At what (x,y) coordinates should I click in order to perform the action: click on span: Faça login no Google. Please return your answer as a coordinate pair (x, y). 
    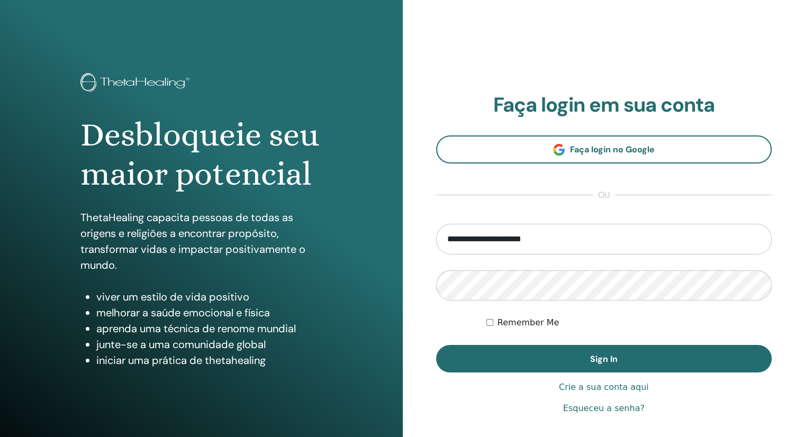
    Looking at the image, I should click on (612, 149).